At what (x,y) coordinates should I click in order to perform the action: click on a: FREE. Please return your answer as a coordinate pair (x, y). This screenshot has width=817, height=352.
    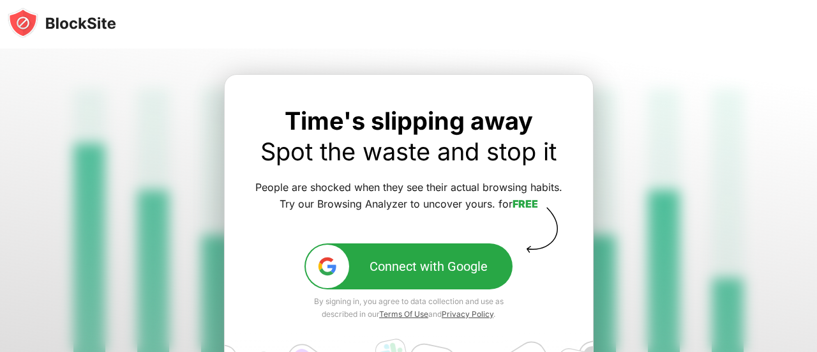
    Looking at the image, I should click on (526, 204).